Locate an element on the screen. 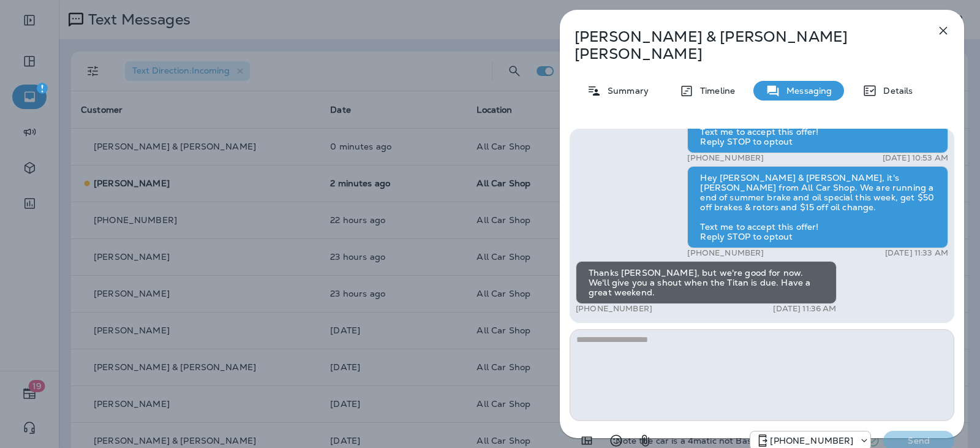 This screenshot has width=980, height=448. p: Timeline is located at coordinates (714, 91).